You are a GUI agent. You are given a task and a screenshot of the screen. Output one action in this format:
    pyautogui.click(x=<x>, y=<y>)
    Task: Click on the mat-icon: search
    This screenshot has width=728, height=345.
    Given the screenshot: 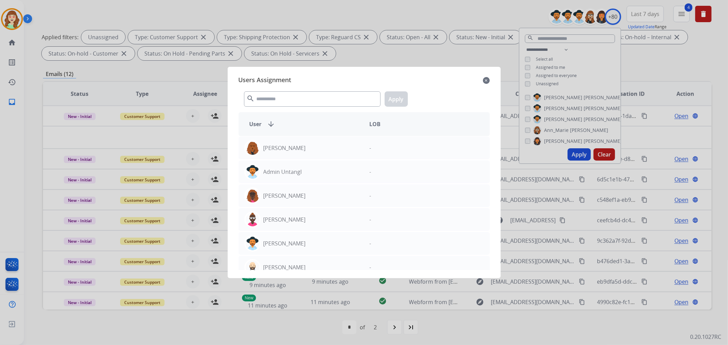 What is the action you would take?
    pyautogui.click(x=251, y=99)
    